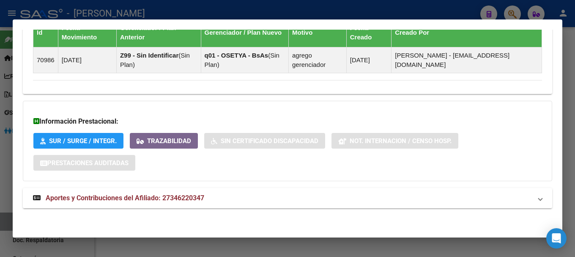 Image resolution: width=575 pixels, height=257 pixels. What do you see at coordinates (84, 162) in the screenshot?
I see `button: Prestaciones Auditadas` at bounding box center [84, 162].